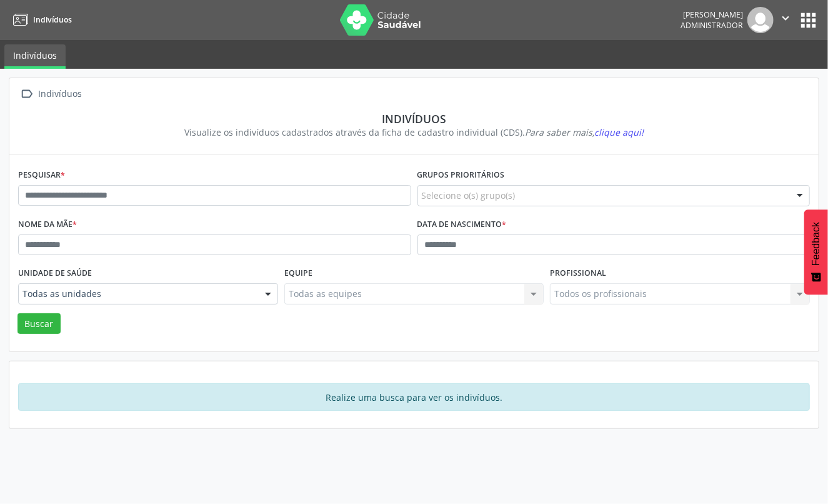 This screenshot has width=828, height=504. Describe the element at coordinates (461, 175) in the screenshot. I see `label: Grupos prioritários` at that location.